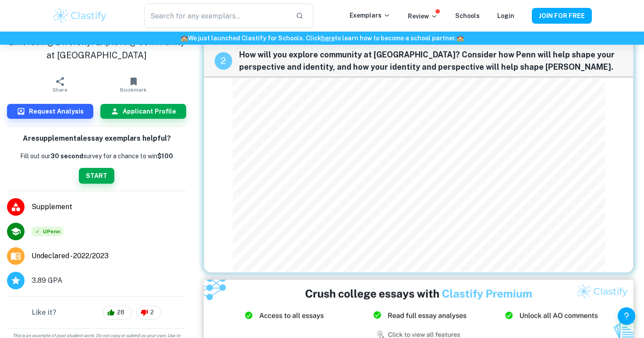 The height and width of the screenshot is (338, 644). I want to click on span: Bookmark, so click(133, 90).